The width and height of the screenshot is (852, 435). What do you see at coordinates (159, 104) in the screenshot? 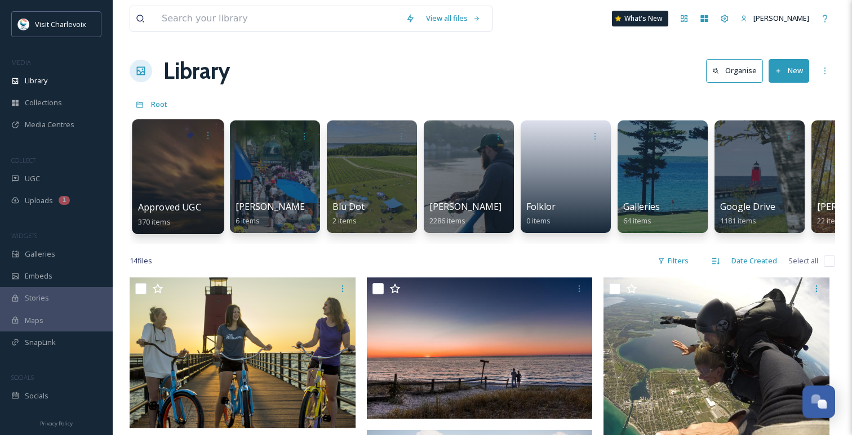
I see `a: Root` at bounding box center [159, 104].